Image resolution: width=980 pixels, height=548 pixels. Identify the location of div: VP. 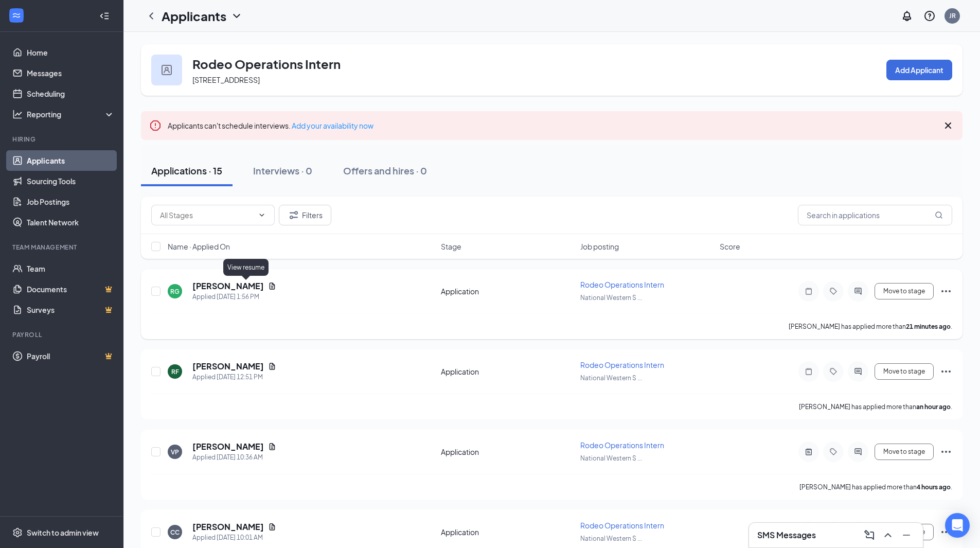
(175, 452).